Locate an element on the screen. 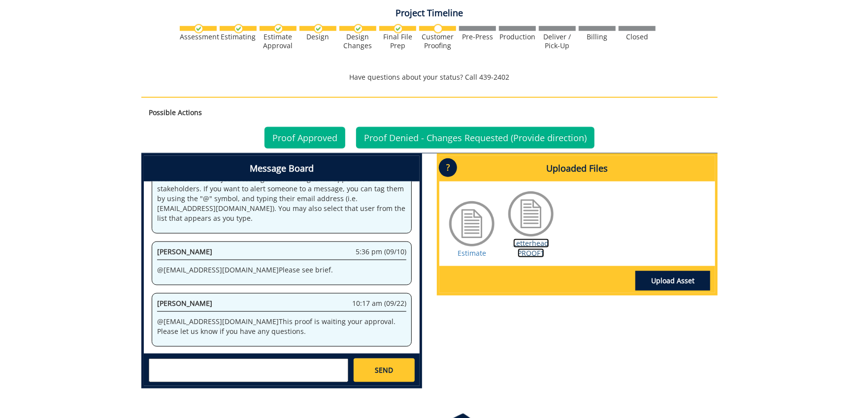 The width and height of the screenshot is (859, 418). div: Production is located at coordinates (517, 37).